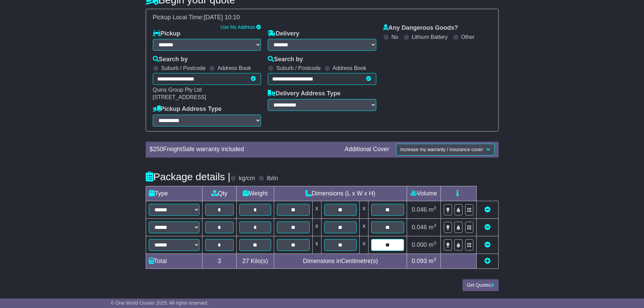 This screenshot has height=308, width=644. I want to click on a: Use My Address, so click(237, 27).